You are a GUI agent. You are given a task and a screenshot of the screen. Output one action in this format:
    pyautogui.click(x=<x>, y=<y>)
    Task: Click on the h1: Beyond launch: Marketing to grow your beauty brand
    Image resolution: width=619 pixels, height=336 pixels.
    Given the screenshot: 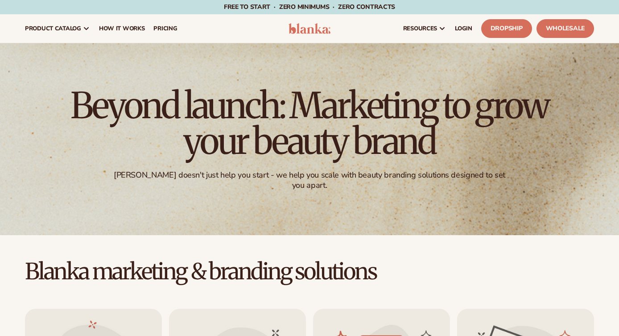 What is the action you would take?
    pyautogui.click(x=310, y=124)
    